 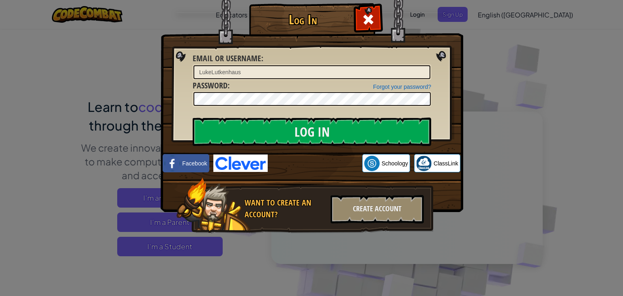 What do you see at coordinates (402, 87) in the screenshot?
I see `a: Forgot your password?` at bounding box center [402, 87].